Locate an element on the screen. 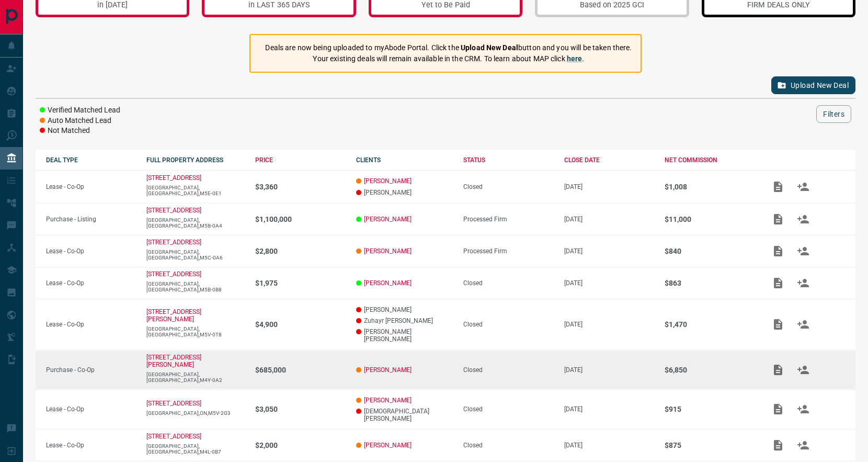 The image size is (868, 462). div: Based on 2025 GCI is located at coordinates (612, 5).